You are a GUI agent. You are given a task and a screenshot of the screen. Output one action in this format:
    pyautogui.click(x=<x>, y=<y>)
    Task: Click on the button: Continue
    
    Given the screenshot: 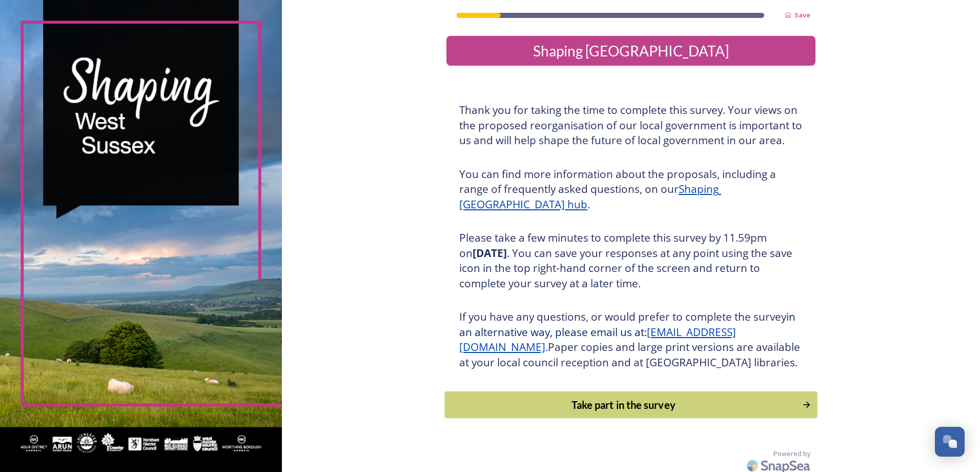 What is the action you would take?
    pyautogui.click(x=630, y=405)
    